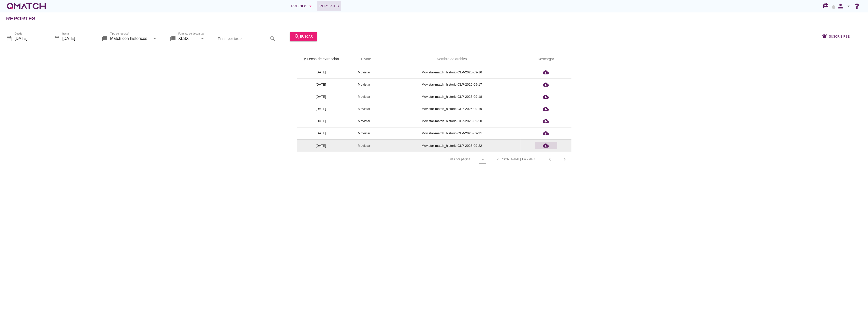 This screenshot has height=320, width=868. I want to click on i: arrow_upward, so click(305, 59).